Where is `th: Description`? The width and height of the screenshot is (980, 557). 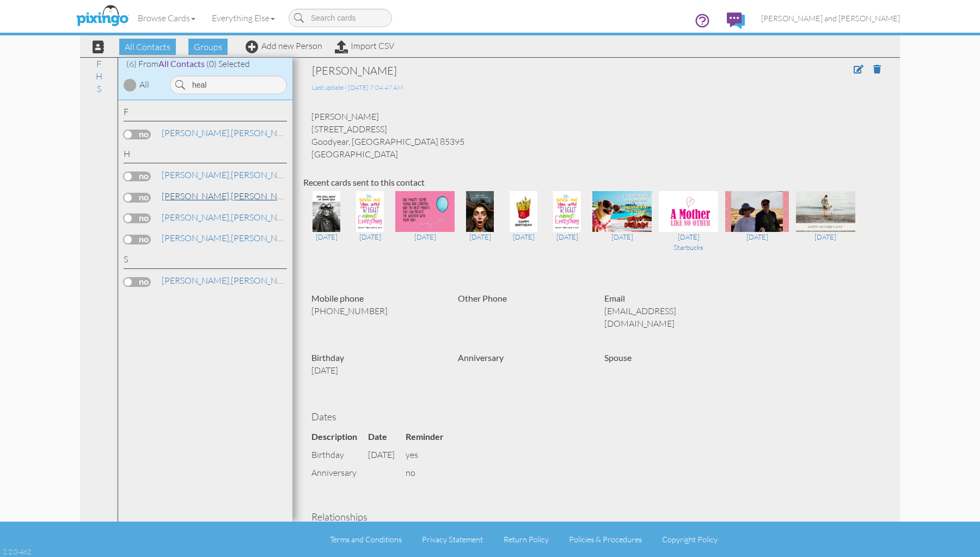 th: Description is located at coordinates (340, 437).